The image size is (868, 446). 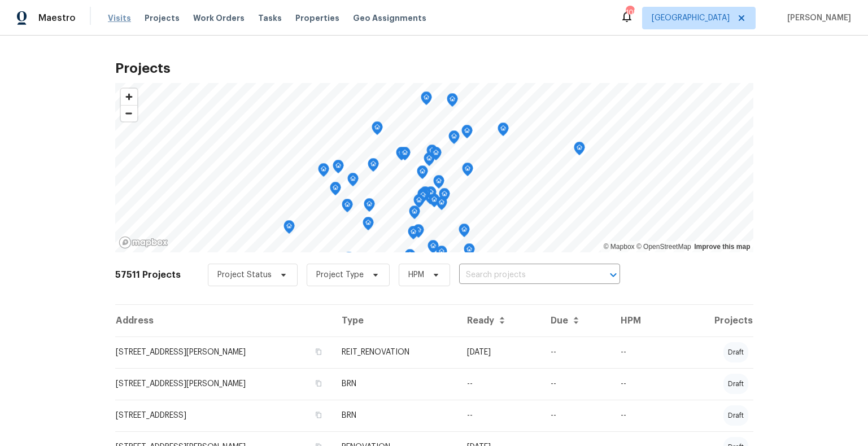 I want to click on span: HPM, so click(x=416, y=275).